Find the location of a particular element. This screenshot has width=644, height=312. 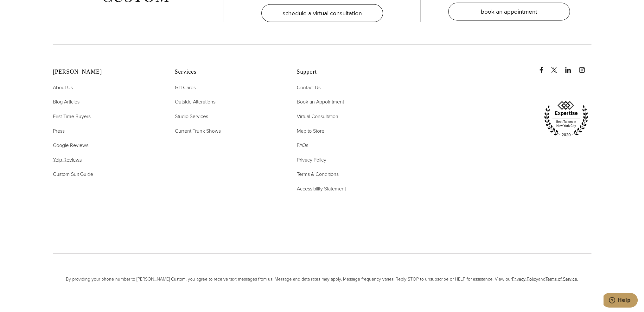

a: Yelp Reviews is located at coordinates (67, 160).